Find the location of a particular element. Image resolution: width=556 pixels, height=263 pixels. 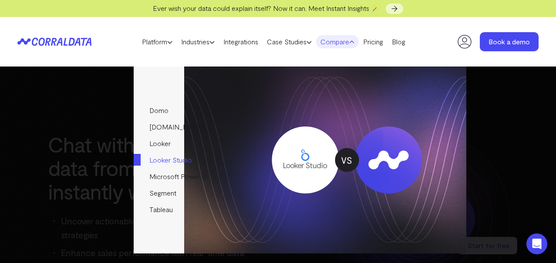

a: Tableau is located at coordinates (180, 210).